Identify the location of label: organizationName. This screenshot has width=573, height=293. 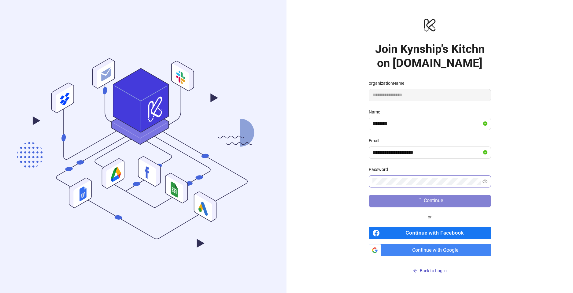
(388, 83).